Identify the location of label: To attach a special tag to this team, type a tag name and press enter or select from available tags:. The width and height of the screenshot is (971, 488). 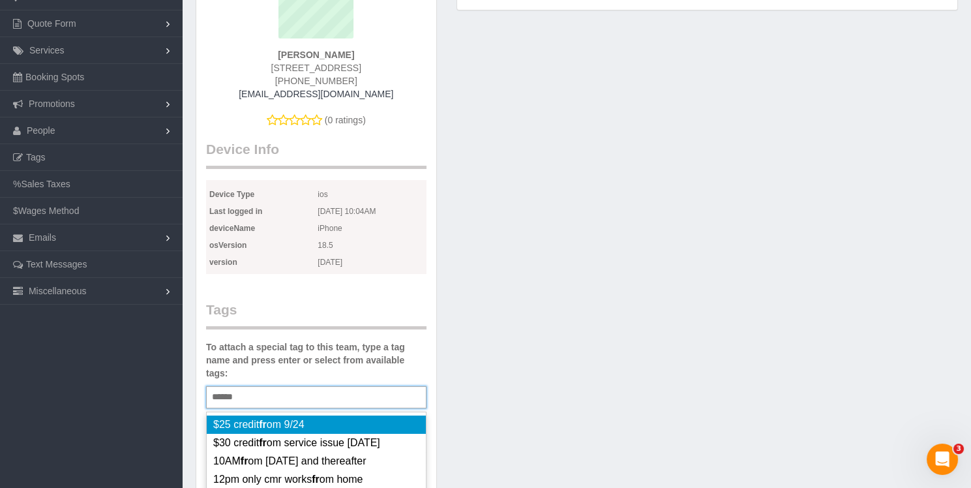
(316, 360).